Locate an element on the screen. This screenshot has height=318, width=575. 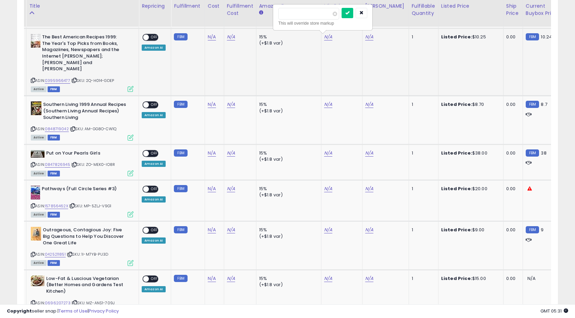
div: $20.00 is located at coordinates (470, 189).